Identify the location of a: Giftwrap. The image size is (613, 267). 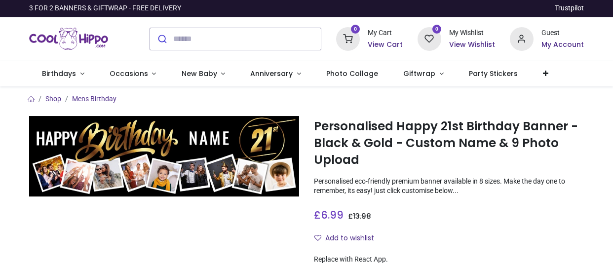
(423, 74).